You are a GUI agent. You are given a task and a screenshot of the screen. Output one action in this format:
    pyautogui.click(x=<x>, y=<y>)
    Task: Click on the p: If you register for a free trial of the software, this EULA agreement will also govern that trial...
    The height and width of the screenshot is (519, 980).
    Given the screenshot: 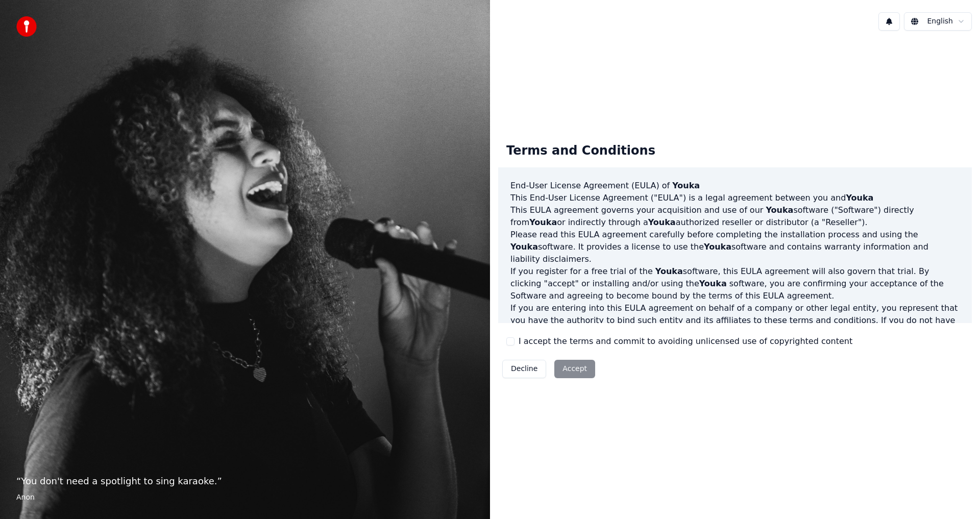 What is the action you would take?
    pyautogui.click(x=736, y=284)
    